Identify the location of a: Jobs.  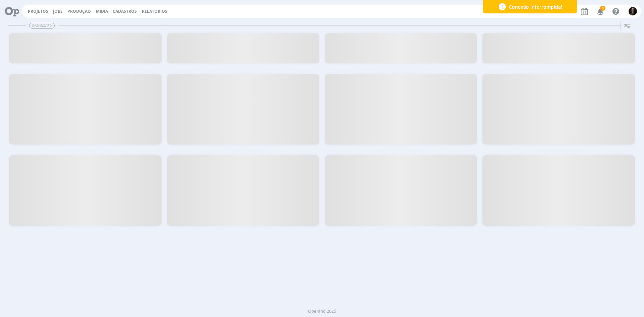
(58, 11).